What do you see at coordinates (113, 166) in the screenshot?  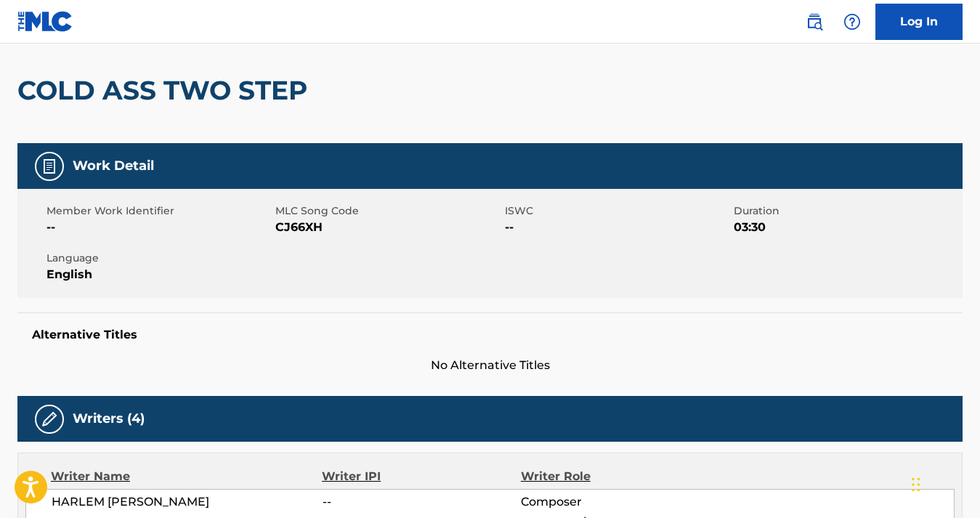 I see `h5: Work Detail` at bounding box center [113, 166].